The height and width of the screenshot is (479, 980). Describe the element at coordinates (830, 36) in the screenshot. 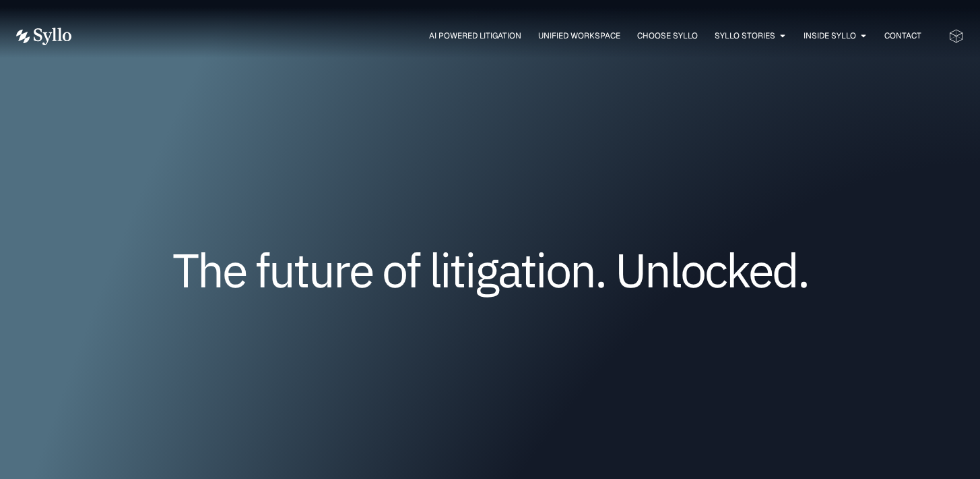

I see `span: Inside Syllo` at that location.